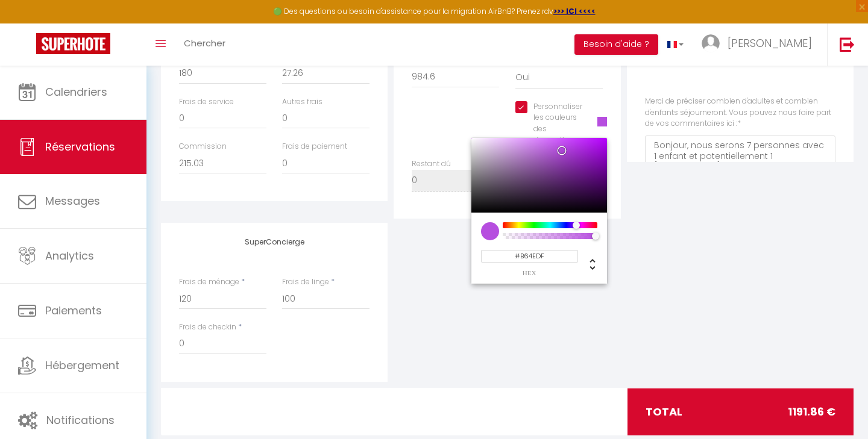 The width and height of the screenshot is (868, 439). What do you see at coordinates (315, 147) in the screenshot?
I see `label: Frais de paiement` at bounding box center [315, 147].